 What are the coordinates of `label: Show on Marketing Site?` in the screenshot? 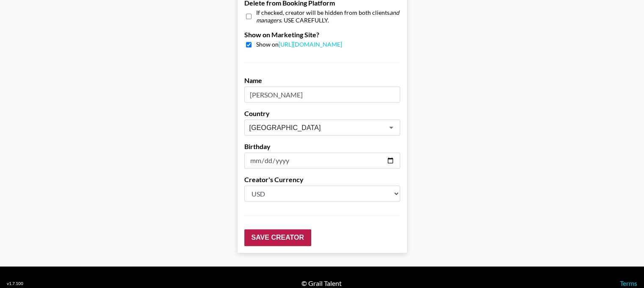 It's located at (322, 35).